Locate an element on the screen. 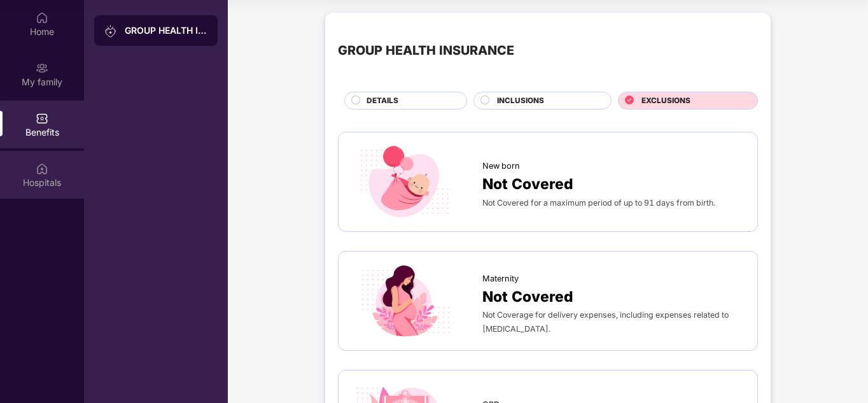 The width and height of the screenshot is (868, 403). span: Maternity is located at coordinates (500, 279).